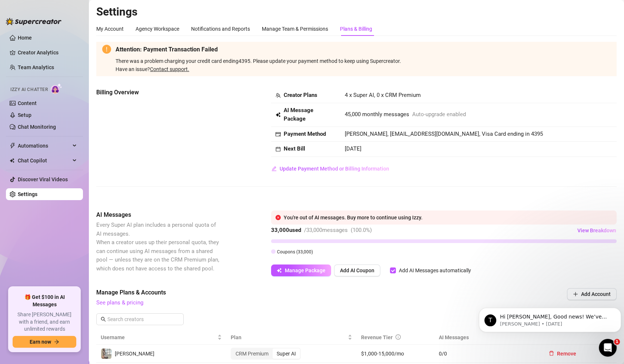 Image resolution: width=624 pixels, height=364 pixels. I want to click on span: Manage Package, so click(305, 270).